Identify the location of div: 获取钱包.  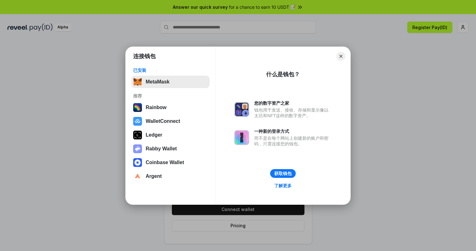
(283, 173).